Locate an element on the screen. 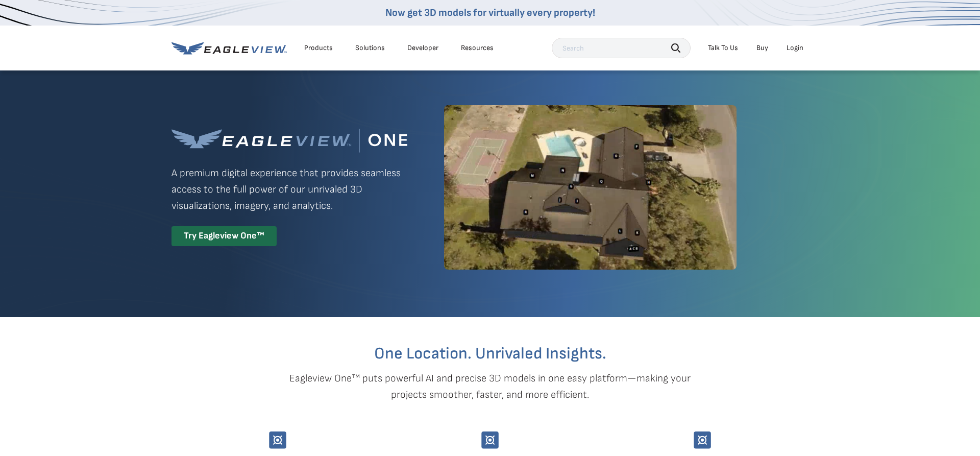  h2: One Location. Unrivaled Insights. is located at coordinates (490, 354).